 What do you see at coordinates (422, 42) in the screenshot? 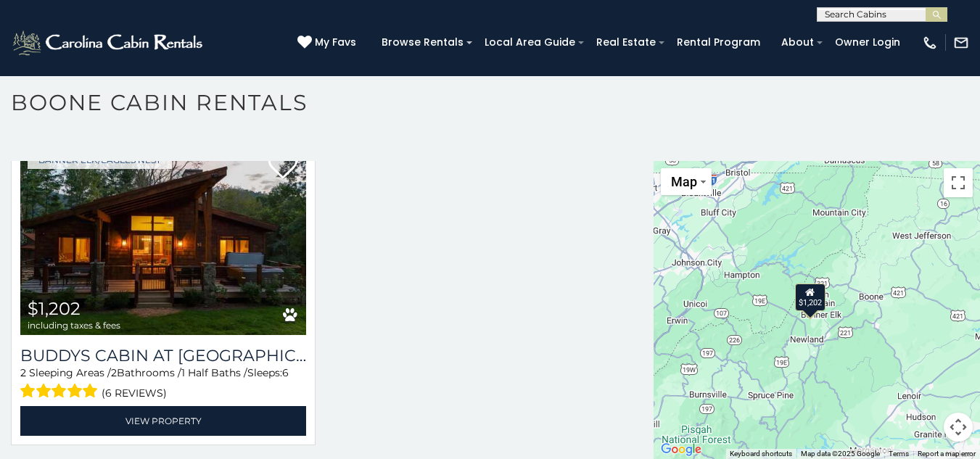
I see `a: Browse Rentals` at bounding box center [422, 42].